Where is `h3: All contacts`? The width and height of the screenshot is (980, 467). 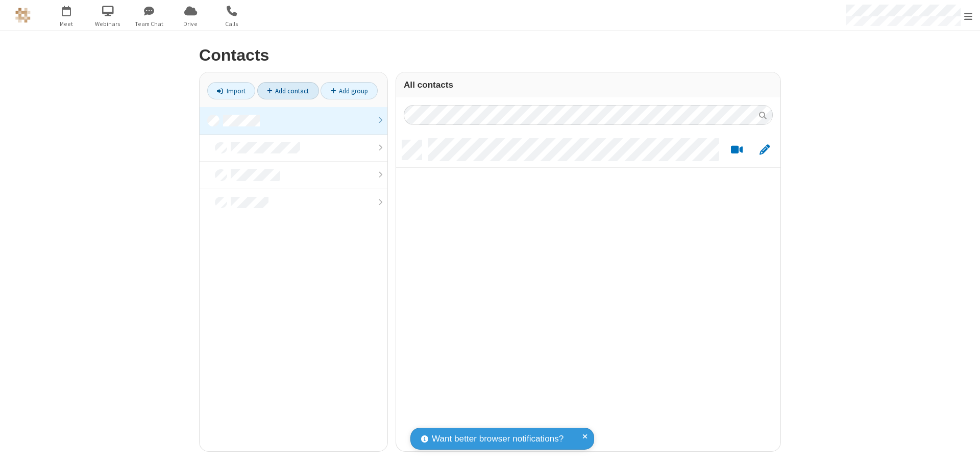
h3: All contacts is located at coordinates (588, 85).